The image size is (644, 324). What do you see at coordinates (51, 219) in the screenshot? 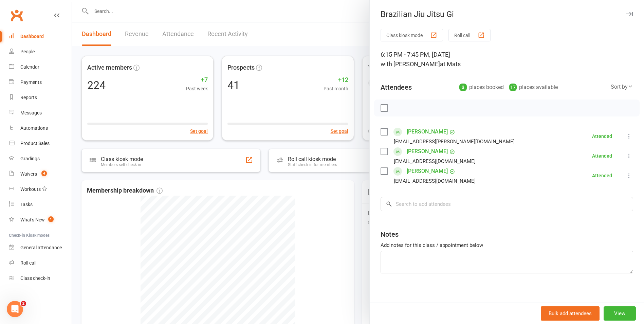
I see `span: 1` at bounding box center [51, 219].